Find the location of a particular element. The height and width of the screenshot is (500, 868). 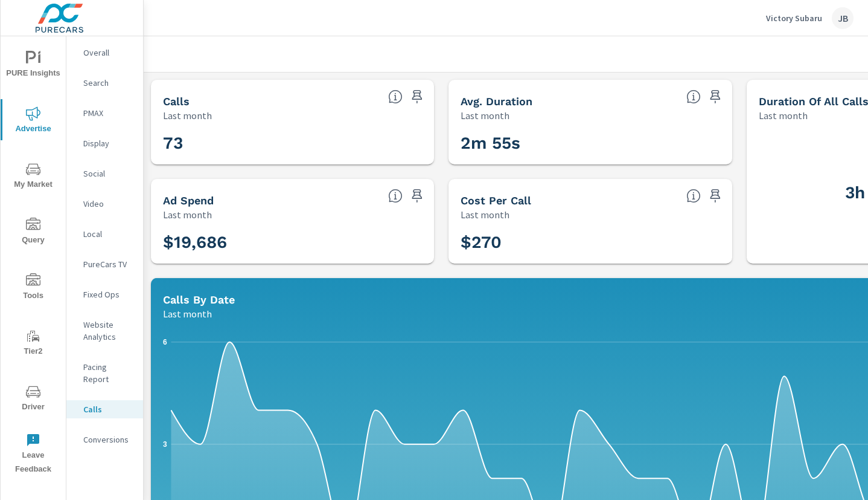

span: Average Duration of each call. is located at coordinates (694, 97).